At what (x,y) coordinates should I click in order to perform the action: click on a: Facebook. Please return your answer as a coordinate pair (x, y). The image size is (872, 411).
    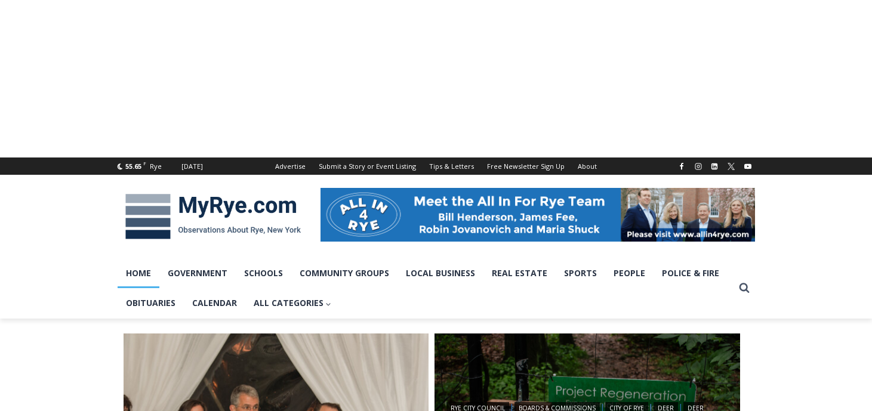
    Looking at the image, I should click on (682, 167).